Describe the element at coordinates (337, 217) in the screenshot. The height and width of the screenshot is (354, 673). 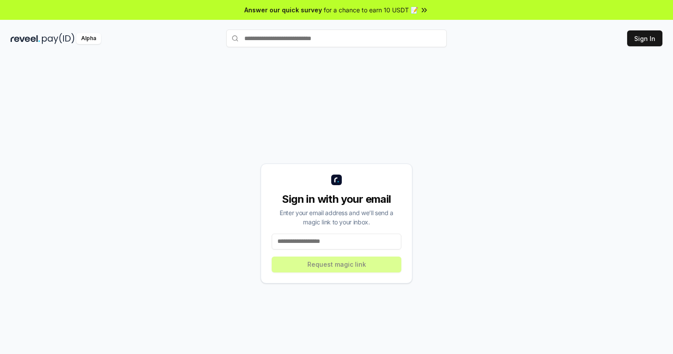
I see `div: Enter your email address and we’ll send a magic link to your inbox.` at that location.